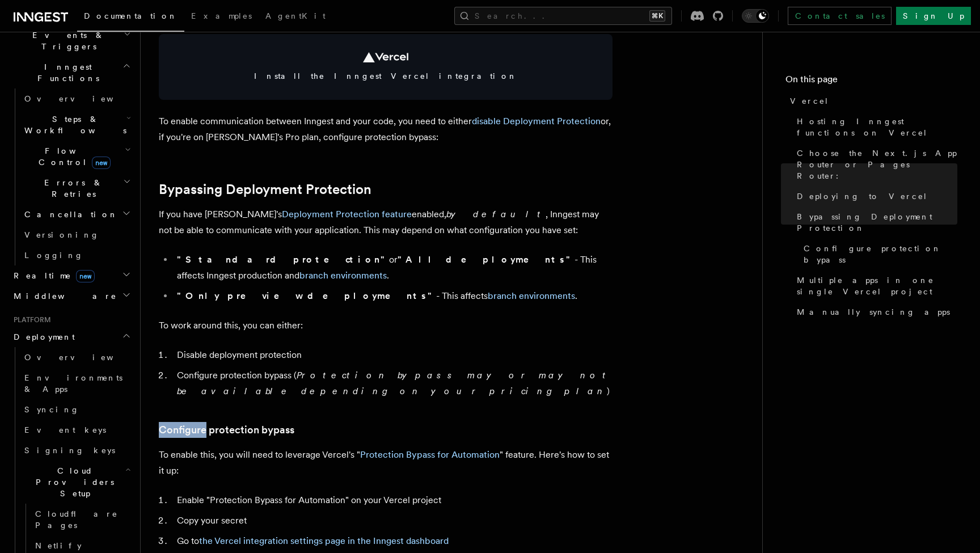 This screenshot has width=980, height=553. I want to click on span: Cloudflare Pages, so click(76, 520).